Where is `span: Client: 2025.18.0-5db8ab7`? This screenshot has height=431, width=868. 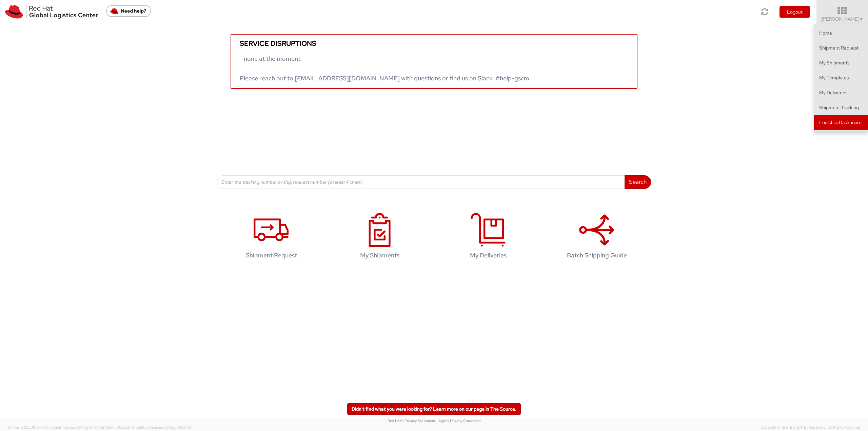
span: Client: 2025.18.0-5db8ab7 is located at coordinates (148, 428).